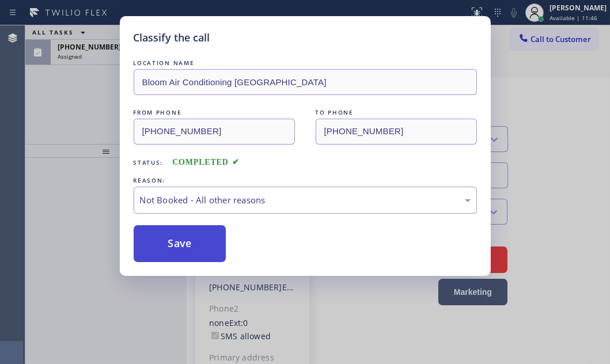 This screenshot has height=364, width=610. I want to click on span: Status:, so click(148, 162).